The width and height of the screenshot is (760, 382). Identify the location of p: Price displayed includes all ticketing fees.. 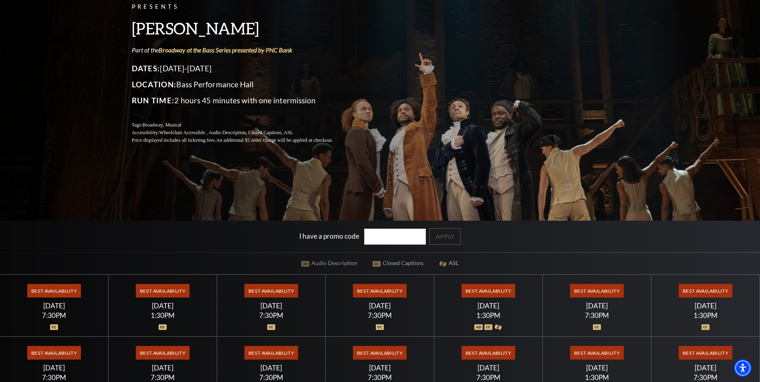
(242, 140).